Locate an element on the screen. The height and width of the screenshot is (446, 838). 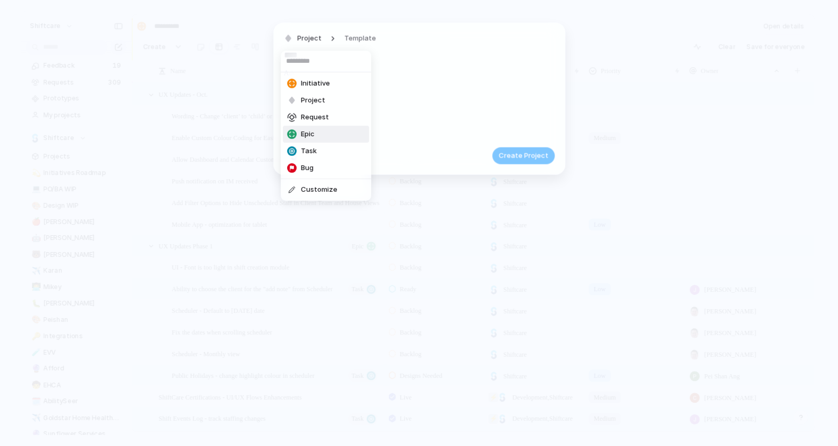
span: Customize is located at coordinates (319, 190).